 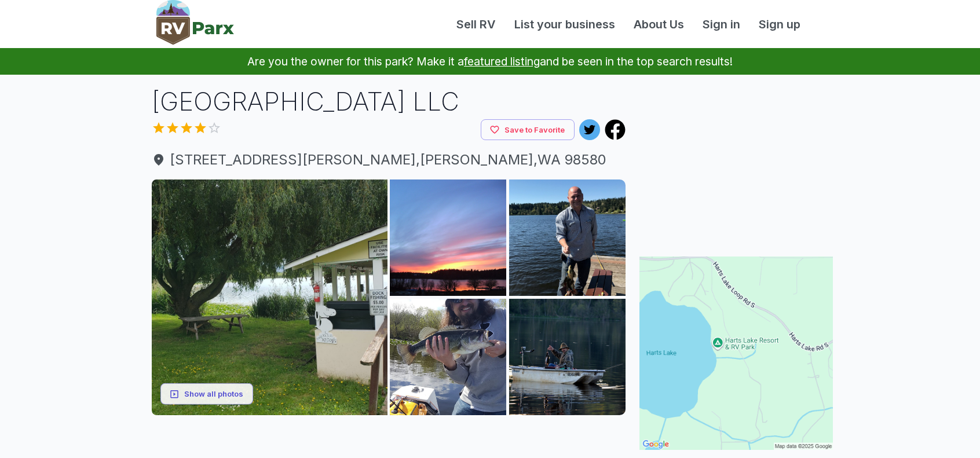 What do you see at coordinates (207, 394) in the screenshot?
I see `button: Show all photos` at bounding box center [207, 394].